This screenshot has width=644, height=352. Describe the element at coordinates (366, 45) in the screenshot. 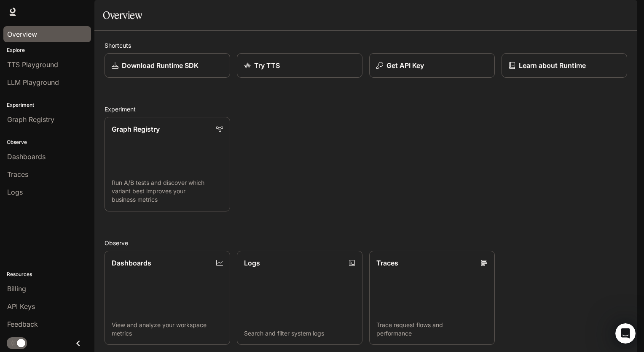

I see `h2: Shortcuts` at that location.